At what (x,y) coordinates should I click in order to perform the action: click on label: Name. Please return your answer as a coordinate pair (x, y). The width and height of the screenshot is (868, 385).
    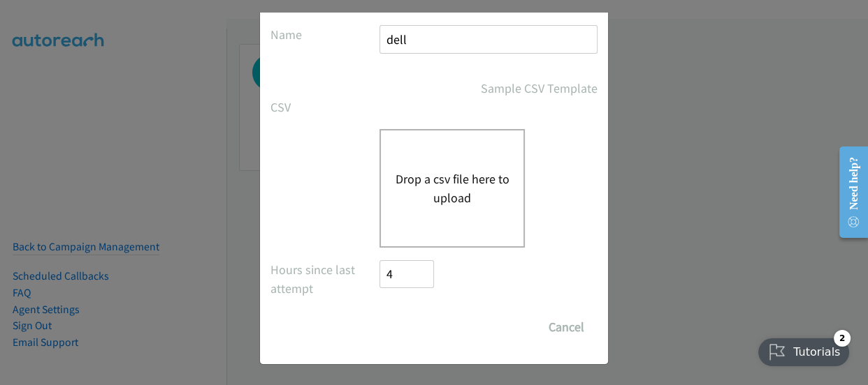
    Looking at the image, I should click on (325, 34).